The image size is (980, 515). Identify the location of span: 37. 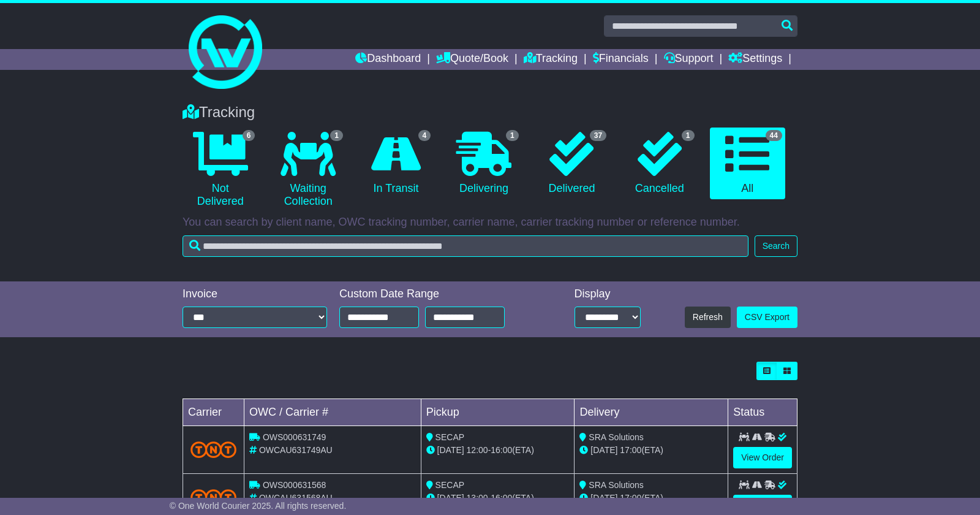
(598, 136).